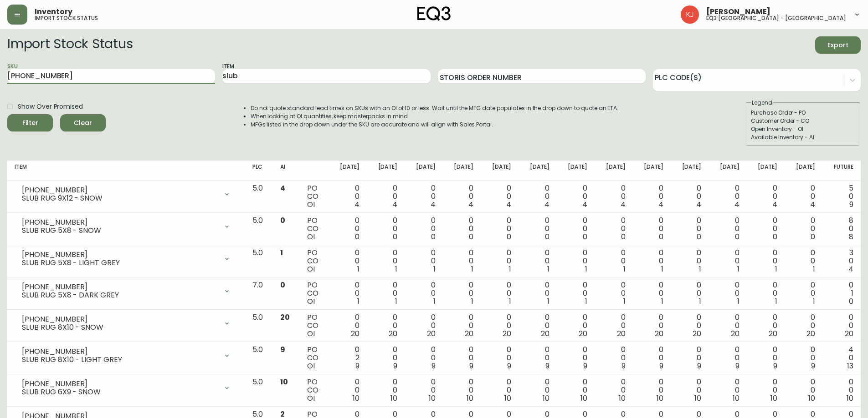 Image resolution: width=868 pixels, height=418 pixels. What do you see at coordinates (435, 108) in the screenshot?
I see `li: Do not quote standard lead times on SKUs with an OI of 10 or less. Wait until the MFG date popula...` at bounding box center [435, 108].